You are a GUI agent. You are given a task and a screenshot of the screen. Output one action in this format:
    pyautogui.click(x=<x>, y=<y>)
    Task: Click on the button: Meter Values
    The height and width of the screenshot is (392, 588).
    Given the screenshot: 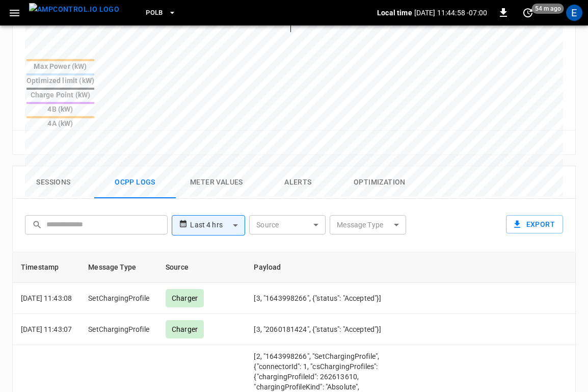 What is the action you would take?
    pyautogui.click(x=217, y=182)
    